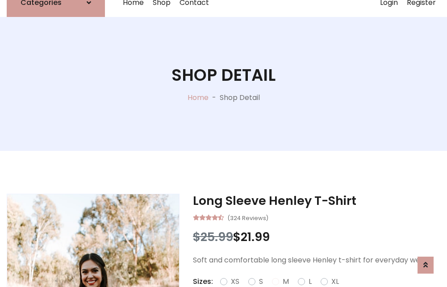 This screenshot has width=447, height=287. Describe the element at coordinates (310, 282) in the screenshot. I see `label: L` at that location.